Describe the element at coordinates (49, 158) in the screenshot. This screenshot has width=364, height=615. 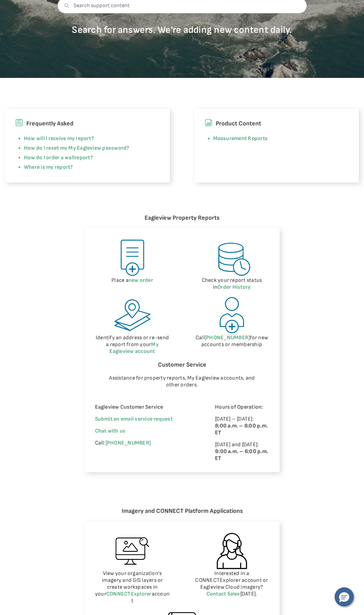
I see `a: How do I order a wall` at that location.